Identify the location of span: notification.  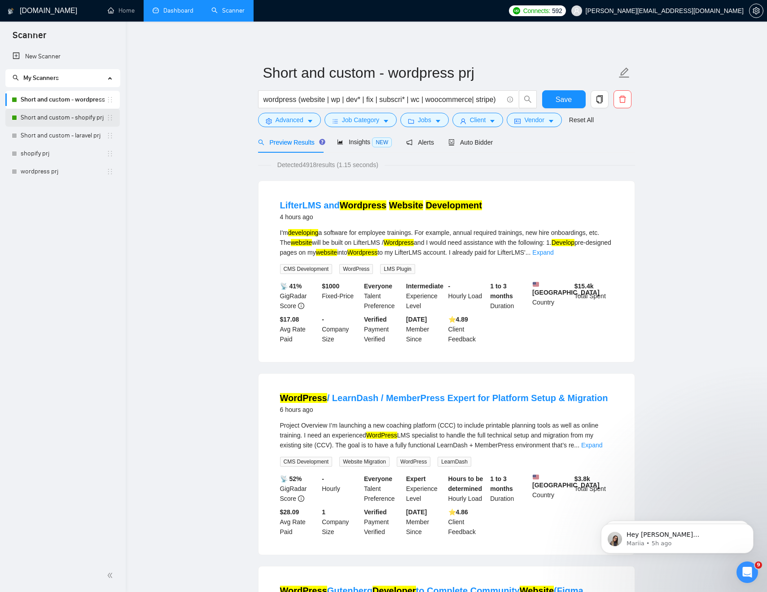
(409, 142).